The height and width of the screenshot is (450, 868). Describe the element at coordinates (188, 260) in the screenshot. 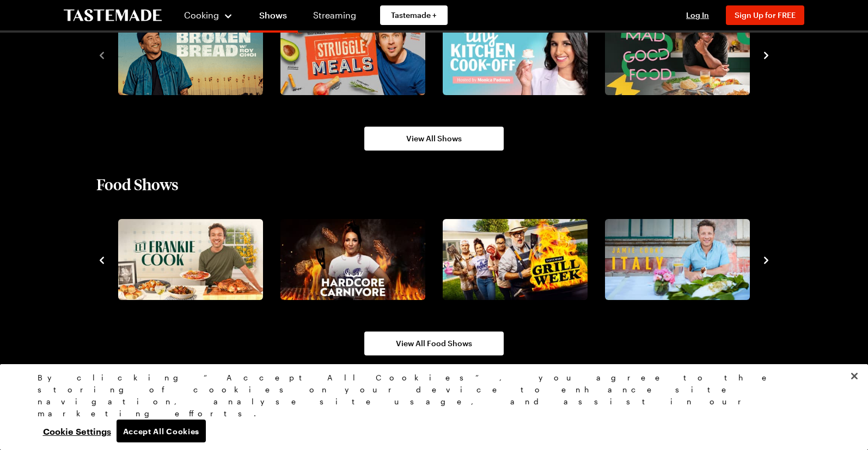

I see `a: Let Frankie Cook` at that location.